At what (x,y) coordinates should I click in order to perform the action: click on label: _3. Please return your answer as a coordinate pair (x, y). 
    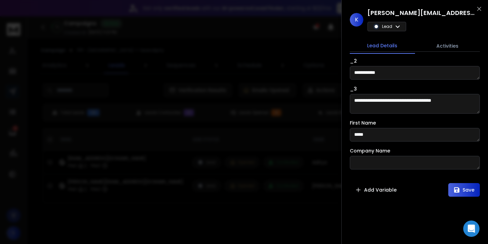
    Looking at the image, I should click on (353, 89).